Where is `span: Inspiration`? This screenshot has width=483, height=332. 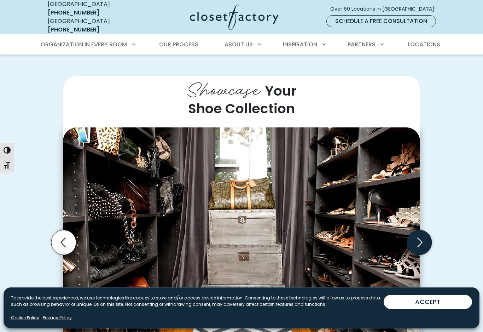 span: Inspiration is located at coordinates (300, 44).